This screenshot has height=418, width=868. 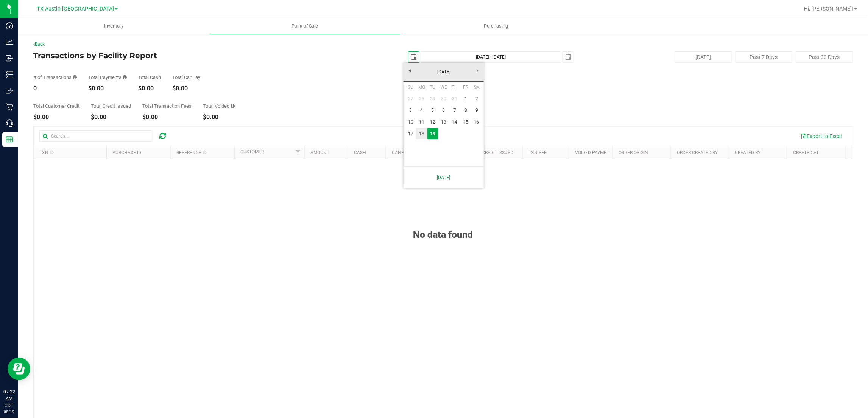 What do you see at coordinates (764, 57) in the screenshot?
I see `button: Past 7 Days` at bounding box center [764, 57].